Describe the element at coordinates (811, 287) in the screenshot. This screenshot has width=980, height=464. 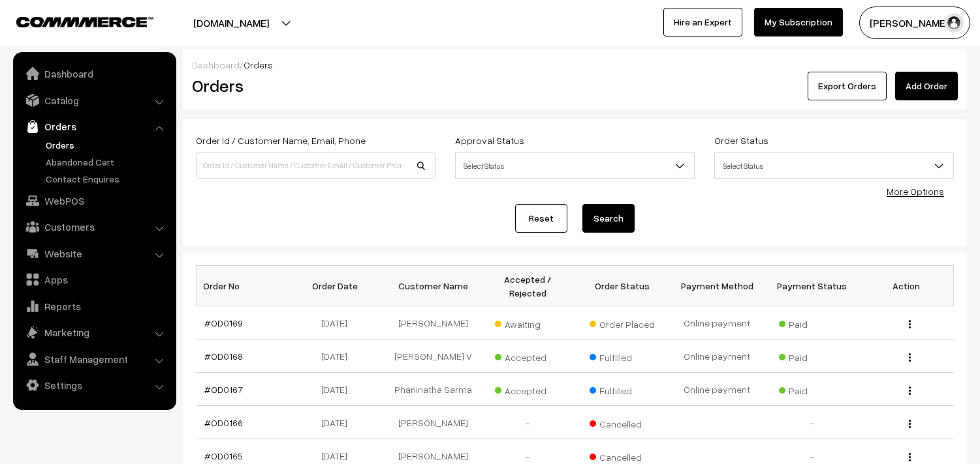
I see `th: Payment Status` at that location.